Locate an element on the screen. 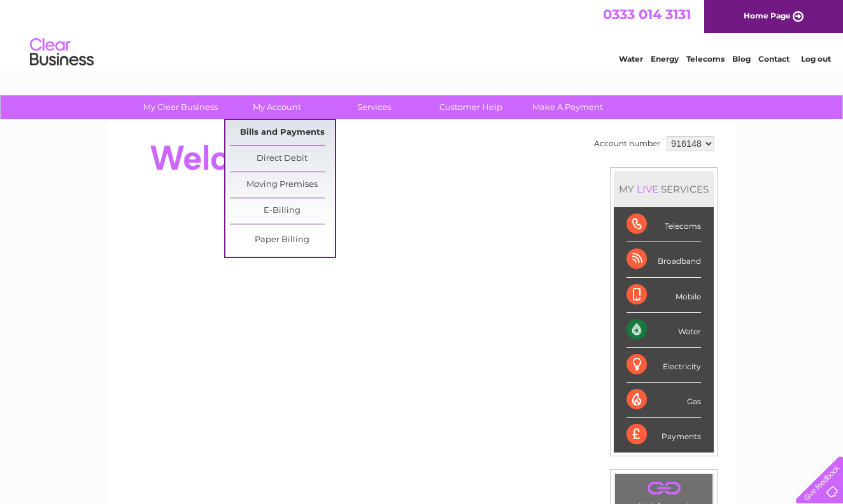  a: My Clear Business is located at coordinates (180, 107).